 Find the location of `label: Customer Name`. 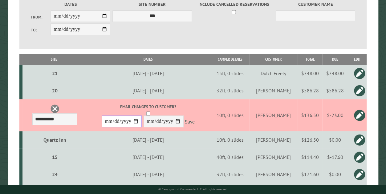

label: Customer Name is located at coordinates (316, 4).